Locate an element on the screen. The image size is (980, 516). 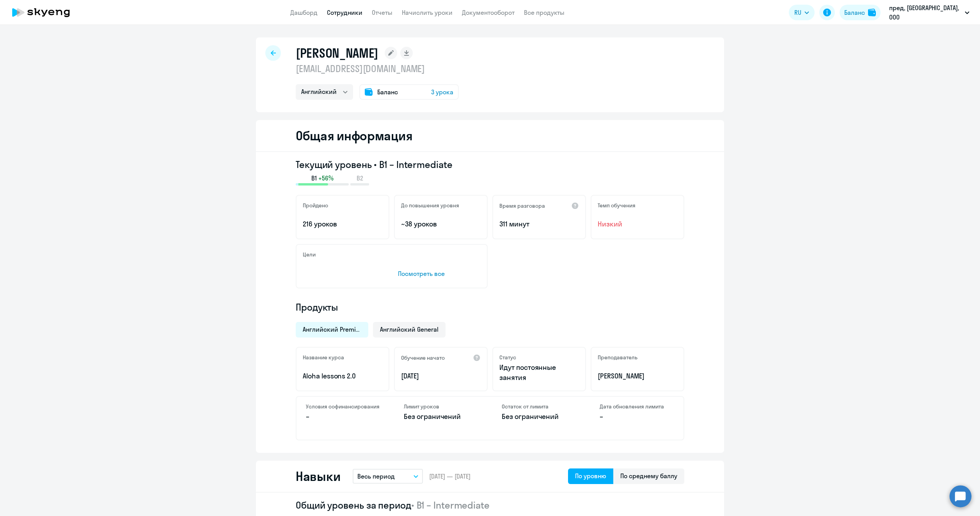
img: balance is located at coordinates (872, 13).